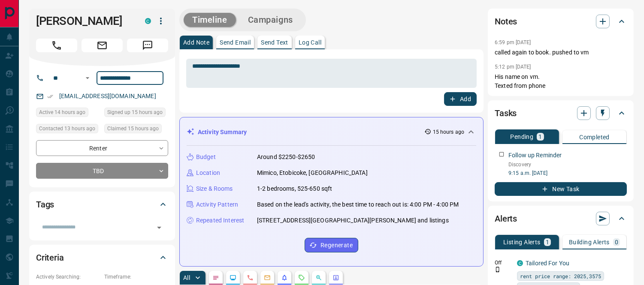 The image size is (644, 285). Describe the element at coordinates (50, 96) in the screenshot. I see `svg: Email Verified` at that location.